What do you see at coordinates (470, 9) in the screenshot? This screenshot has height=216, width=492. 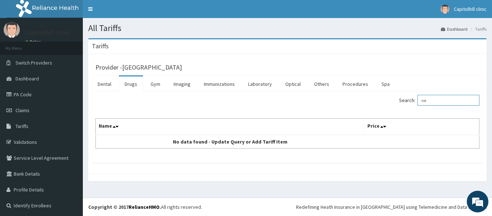 I see `span: Capitolhill clinic` at bounding box center [470, 9].